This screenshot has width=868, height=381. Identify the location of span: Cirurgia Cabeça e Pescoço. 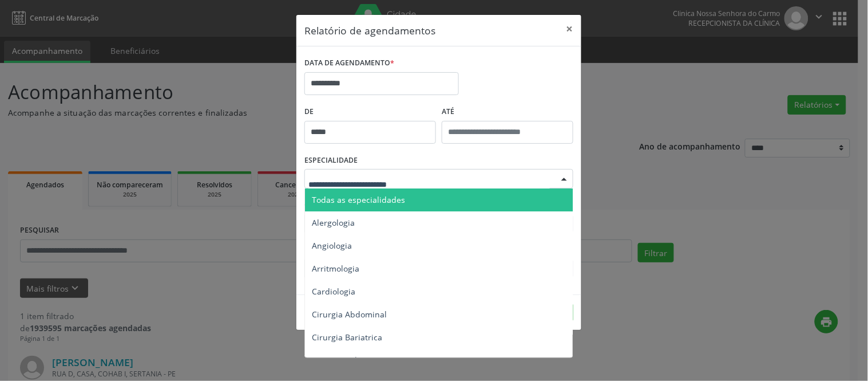
(362, 360).